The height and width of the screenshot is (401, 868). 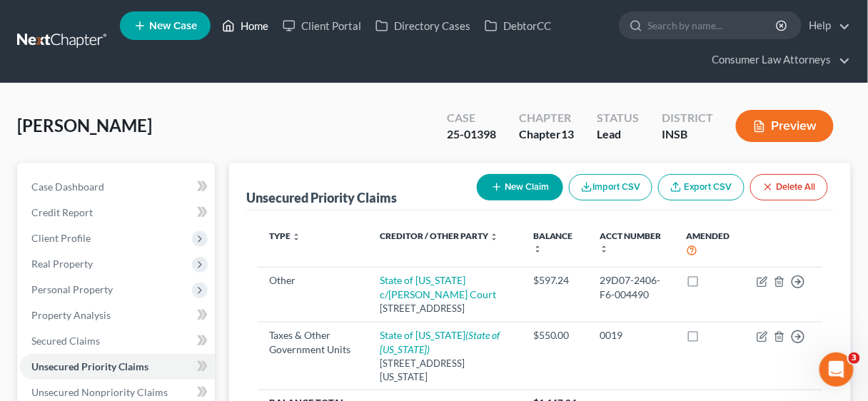 I want to click on span: Property Analysis, so click(x=71, y=315).